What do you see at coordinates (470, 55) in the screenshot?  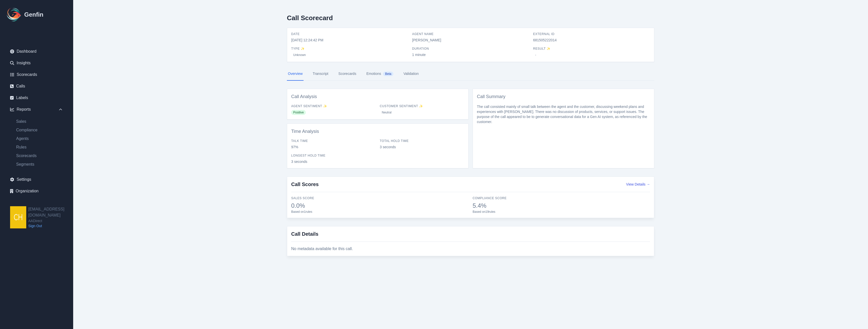 I see `span: 1 minute` at bounding box center [470, 55].